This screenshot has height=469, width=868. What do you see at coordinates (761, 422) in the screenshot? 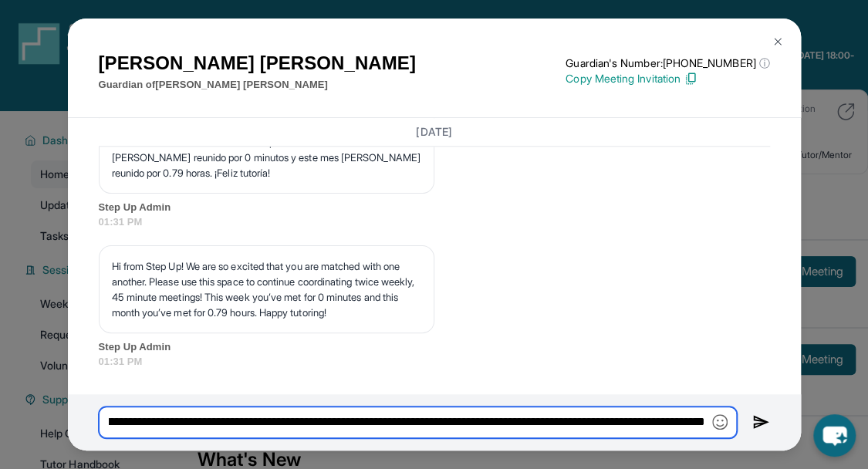
I see `img: Send icon` at bounding box center [761, 422].